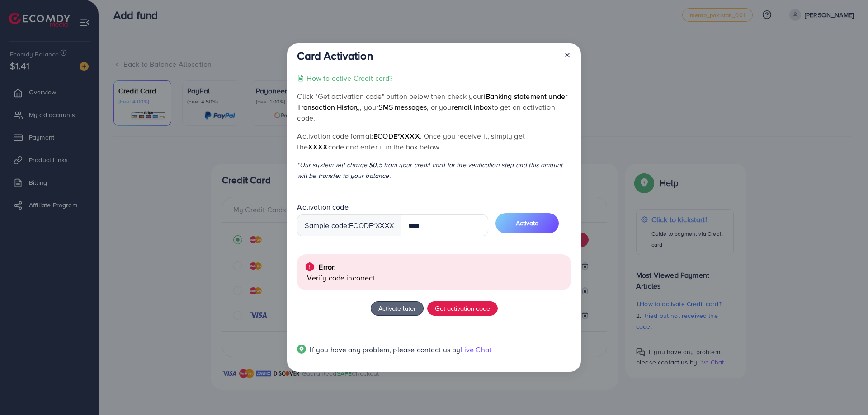 The height and width of the screenshot is (415, 868). I want to click on span: If you have any problem, please contact us by, so click(385, 350).